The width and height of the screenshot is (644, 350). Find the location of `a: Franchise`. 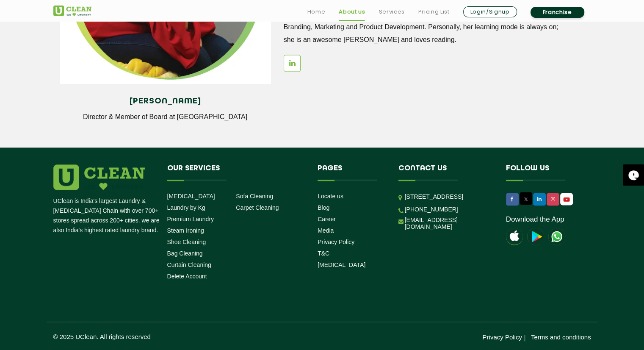

a: Franchise is located at coordinates (557, 13).